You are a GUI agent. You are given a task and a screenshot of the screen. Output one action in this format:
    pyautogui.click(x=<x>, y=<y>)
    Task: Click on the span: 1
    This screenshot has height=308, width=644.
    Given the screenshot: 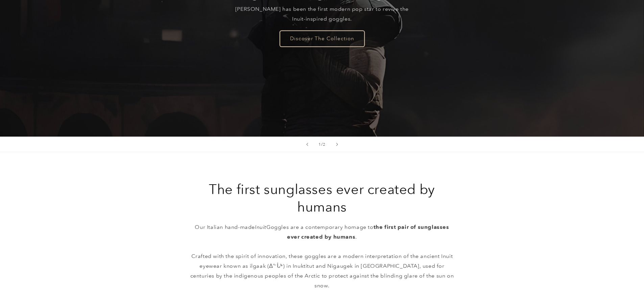 What is the action you would take?
    pyautogui.click(x=320, y=144)
    